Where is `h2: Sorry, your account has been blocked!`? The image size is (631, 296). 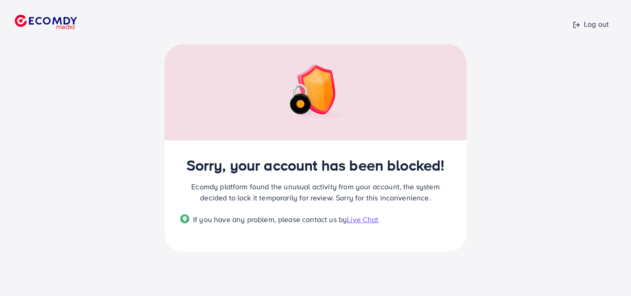
h2: Sorry, your account has been blocked! is located at coordinates (316, 165).